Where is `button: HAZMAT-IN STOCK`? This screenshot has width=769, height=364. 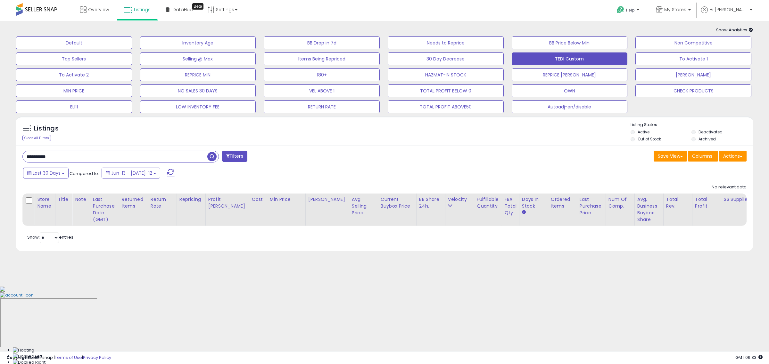 button: HAZMAT-IN STOCK is located at coordinates (446, 75).